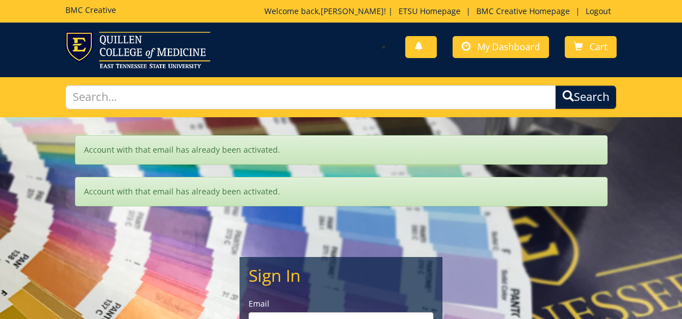 This screenshot has width=682, height=319. Describe the element at coordinates (501, 47) in the screenshot. I see `a: My Dashboard` at that location.